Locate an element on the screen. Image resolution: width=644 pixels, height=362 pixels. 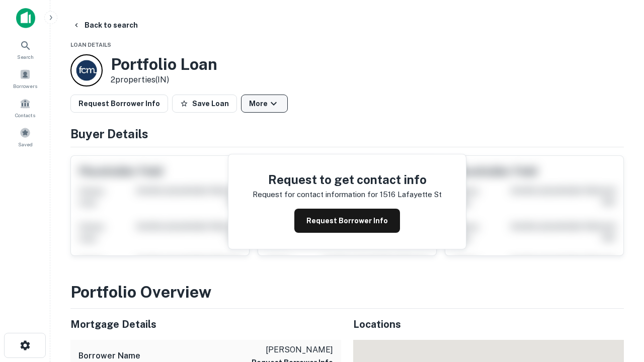
div: Borrowers is located at coordinates (25, 78).